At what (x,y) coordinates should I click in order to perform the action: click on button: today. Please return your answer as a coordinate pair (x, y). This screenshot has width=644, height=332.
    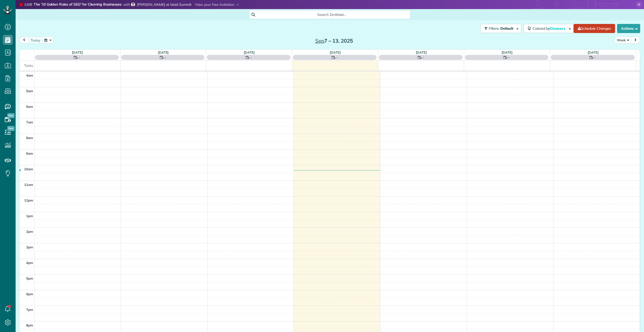
    Looking at the image, I should click on (36, 40).